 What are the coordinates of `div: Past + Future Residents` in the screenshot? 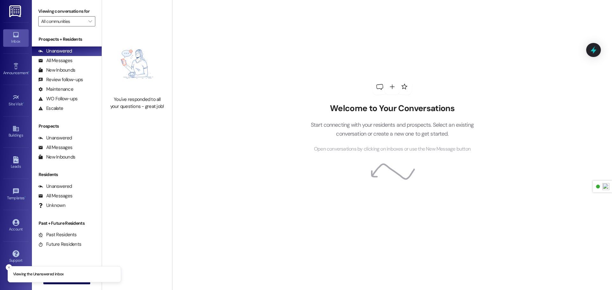 It's located at (67, 223).